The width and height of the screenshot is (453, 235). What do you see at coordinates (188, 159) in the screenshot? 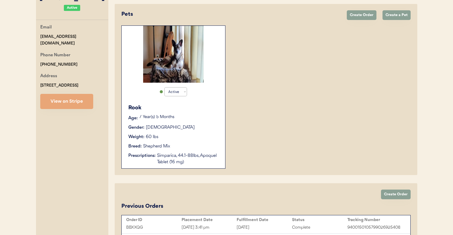
I see `div: Simparica, 44.1-88lbs, Apoquel Tablet (16 mg)` at bounding box center [188, 159].